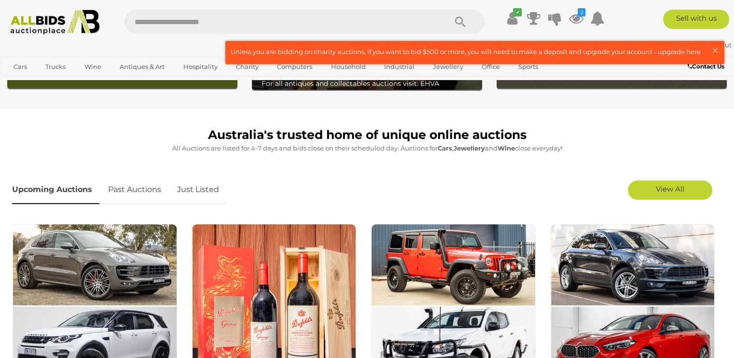 The width and height of the screenshot is (734, 358). What do you see at coordinates (348, 67) in the screenshot?
I see `a: Household` at bounding box center [348, 67].